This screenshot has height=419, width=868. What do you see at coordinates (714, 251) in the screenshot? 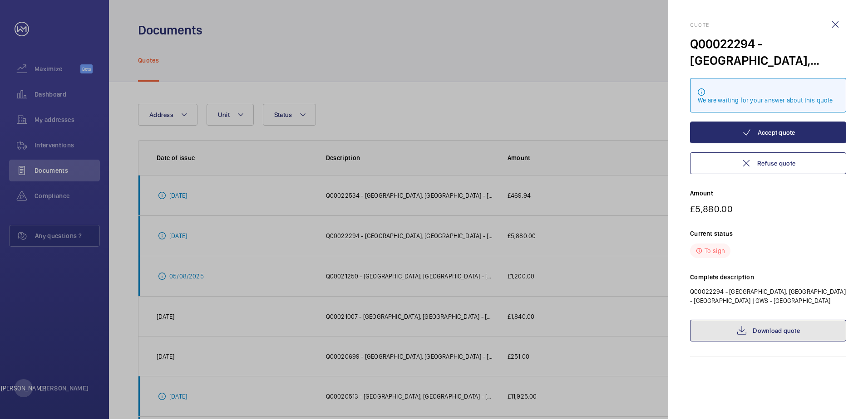
I see `p: To sign` at bounding box center [714, 251].